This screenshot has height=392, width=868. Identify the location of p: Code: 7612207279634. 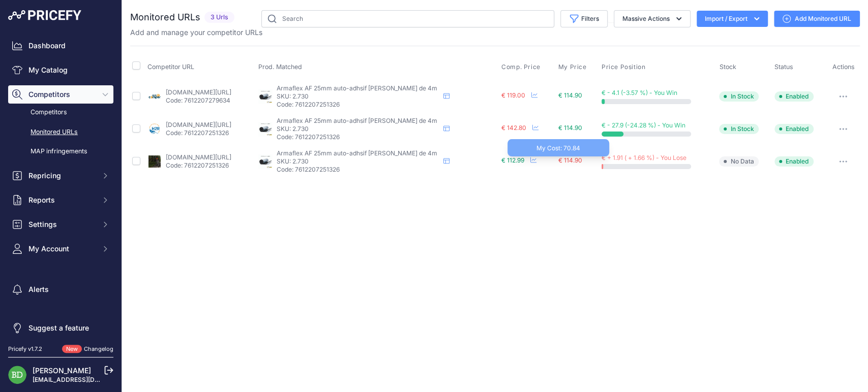
(198, 101).